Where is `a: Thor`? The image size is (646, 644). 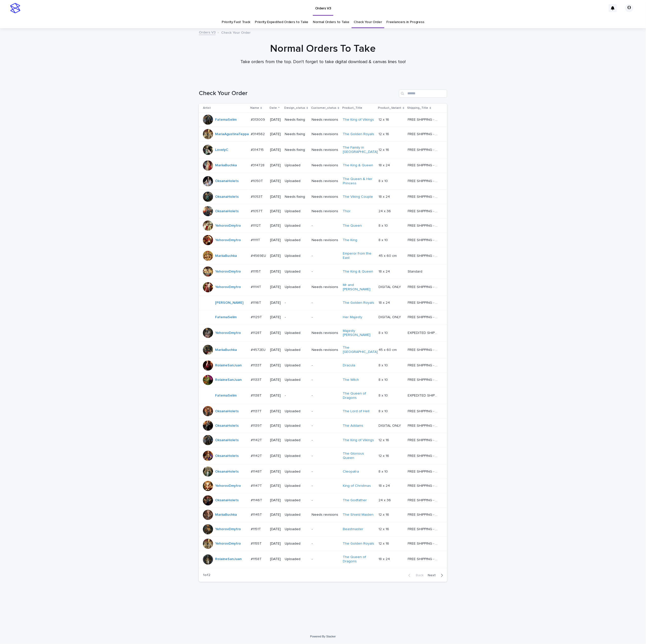 a: Thor is located at coordinates (347, 211).